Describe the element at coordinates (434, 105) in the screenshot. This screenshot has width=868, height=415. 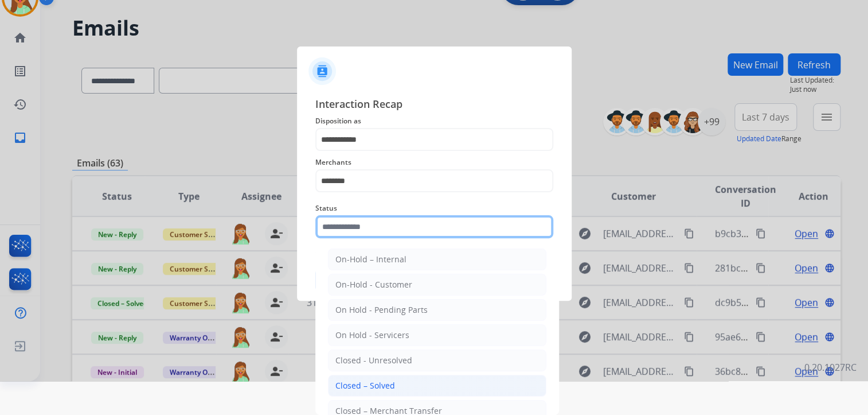
I see `span: Interaction Recap` at that location.